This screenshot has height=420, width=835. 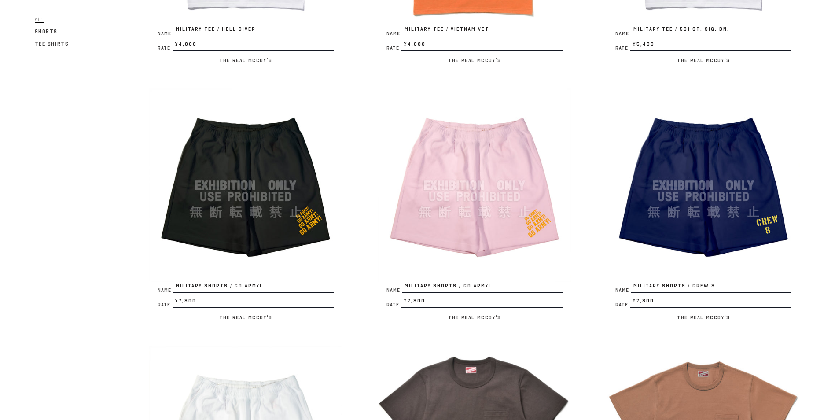 What do you see at coordinates (52, 44) in the screenshot?
I see `span: Tee Shirts` at bounding box center [52, 44].